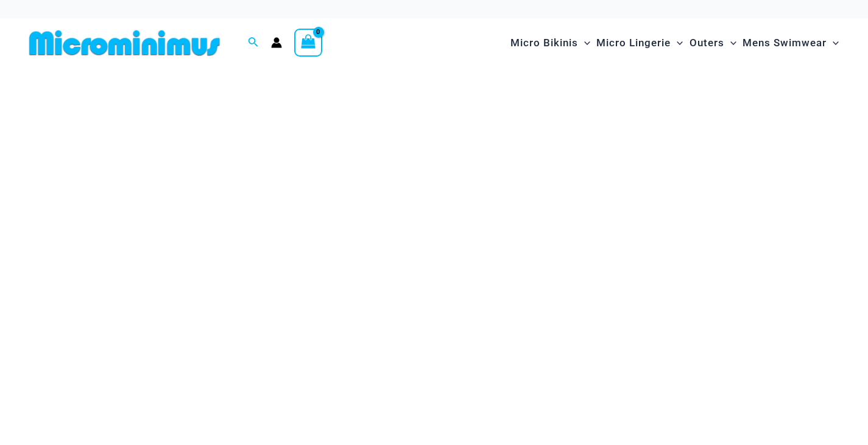  Describe the element at coordinates (706, 43) in the screenshot. I see `span: Outers` at that location.